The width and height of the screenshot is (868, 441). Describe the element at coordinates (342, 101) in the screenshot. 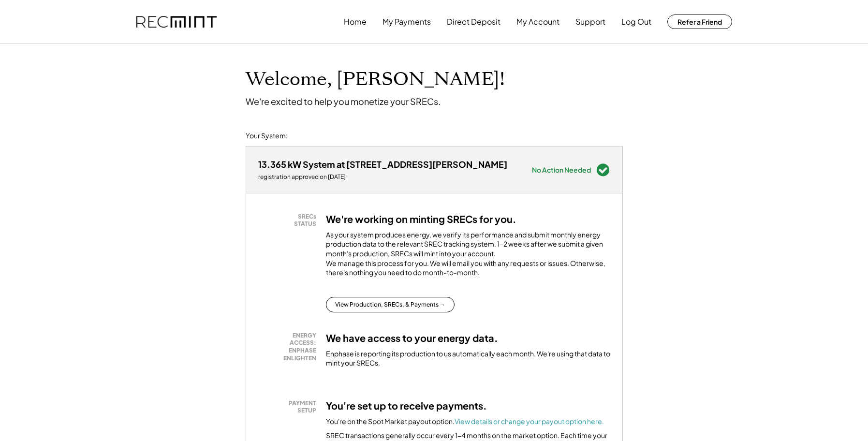

I see `div: We're excited to help you monetize your SRECs.` at that location.